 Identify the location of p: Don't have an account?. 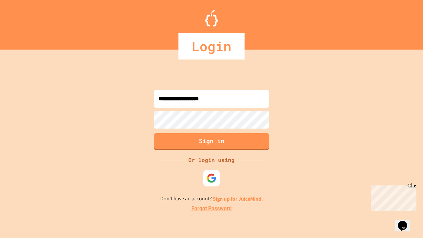
(211, 199).